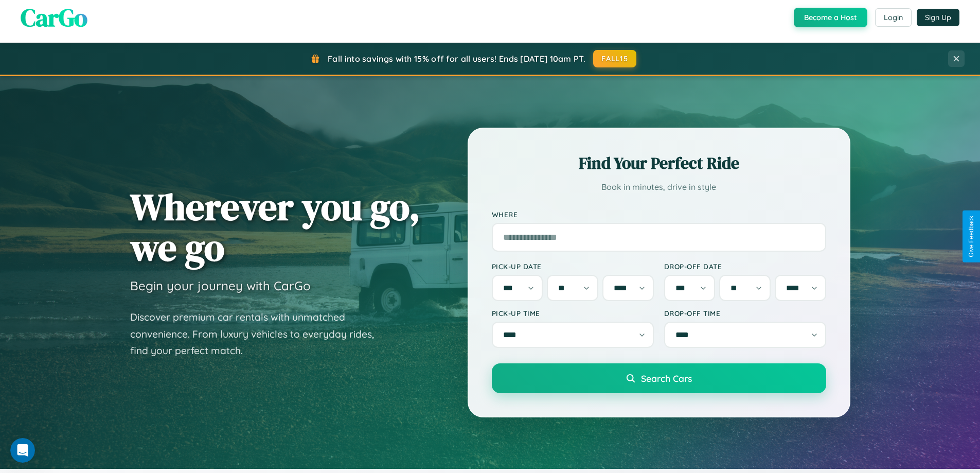 This screenshot has width=980, height=473. What do you see at coordinates (659, 163) in the screenshot?
I see `h2: Find Your Perfect Ride` at bounding box center [659, 163].